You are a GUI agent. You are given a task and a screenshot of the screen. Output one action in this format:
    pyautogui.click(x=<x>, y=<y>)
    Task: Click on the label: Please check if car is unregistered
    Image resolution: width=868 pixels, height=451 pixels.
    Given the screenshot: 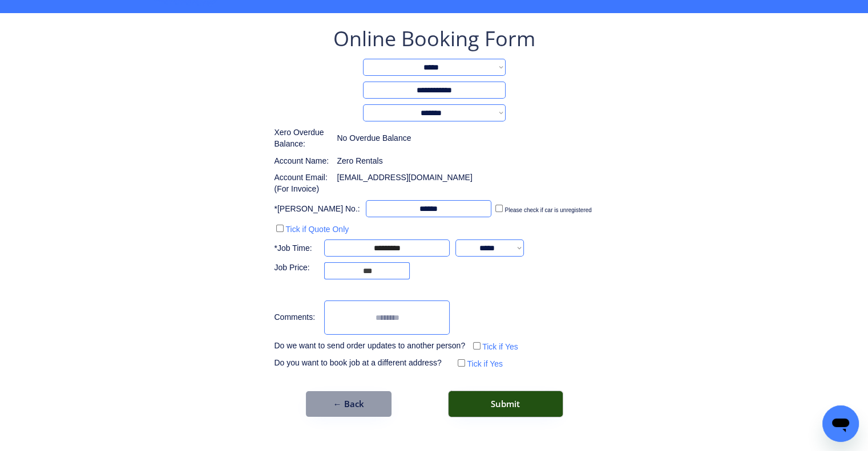 What is the action you would take?
    pyautogui.click(x=548, y=210)
    